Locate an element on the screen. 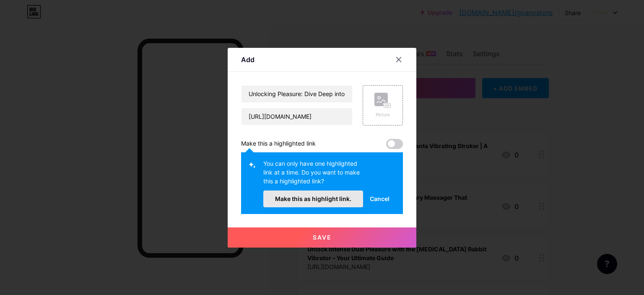 This screenshot has width=644, height=295. input: Title is located at coordinates (297, 94).